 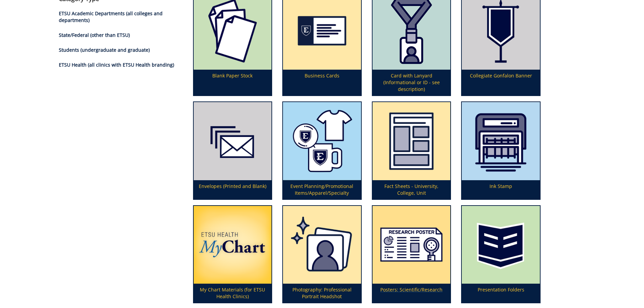 What do you see at coordinates (116, 65) in the screenshot?
I see `a: ETSU Health (all clinics with ETSU Health branding)` at bounding box center [116, 65].